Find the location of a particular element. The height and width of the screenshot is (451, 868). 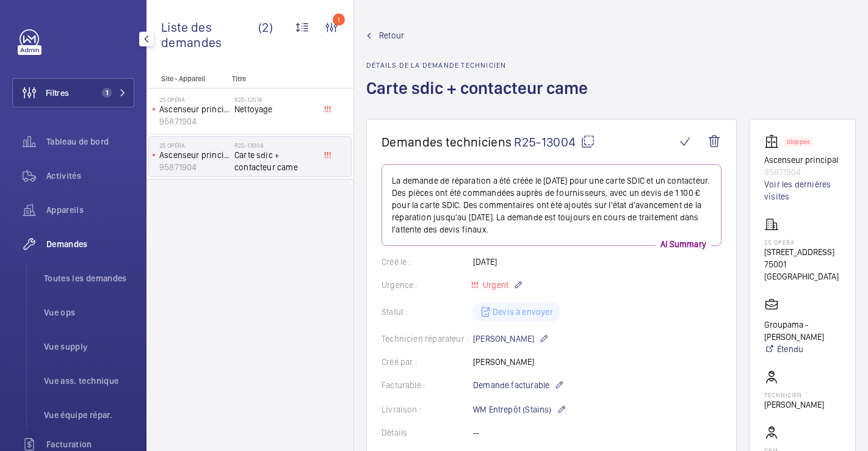

h2: R25-13004 is located at coordinates (275, 145).